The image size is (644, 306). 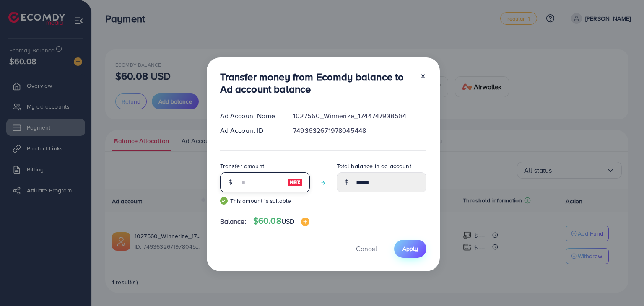 What do you see at coordinates (242, 166) in the screenshot?
I see `label: Transfer amount` at bounding box center [242, 166].